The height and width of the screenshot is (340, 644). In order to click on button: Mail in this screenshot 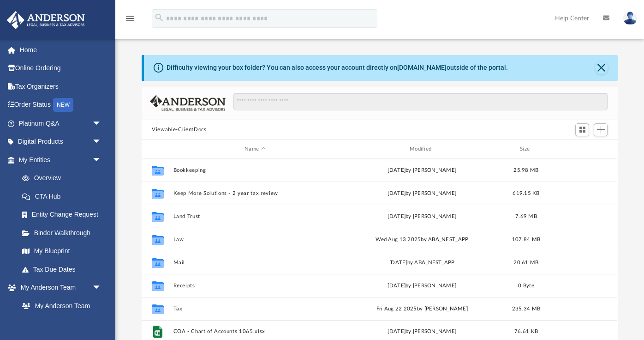, I will do `click(255, 262)`.